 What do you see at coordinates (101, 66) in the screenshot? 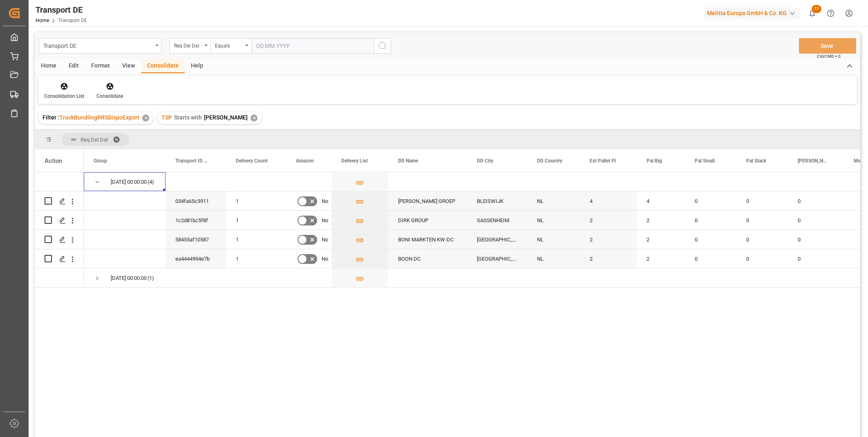
I see `div: Format` at bounding box center [101, 66].